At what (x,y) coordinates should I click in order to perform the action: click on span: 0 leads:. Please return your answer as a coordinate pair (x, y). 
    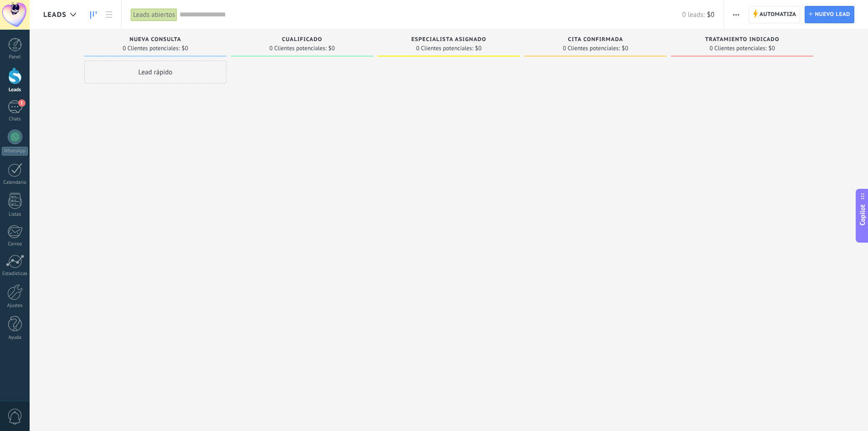
    Looking at the image, I should click on (693, 15).